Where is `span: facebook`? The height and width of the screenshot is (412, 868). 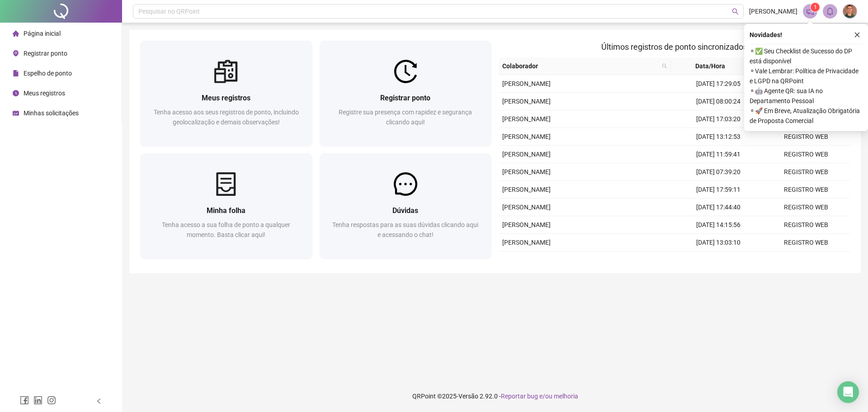 span: facebook is located at coordinates (24, 400).